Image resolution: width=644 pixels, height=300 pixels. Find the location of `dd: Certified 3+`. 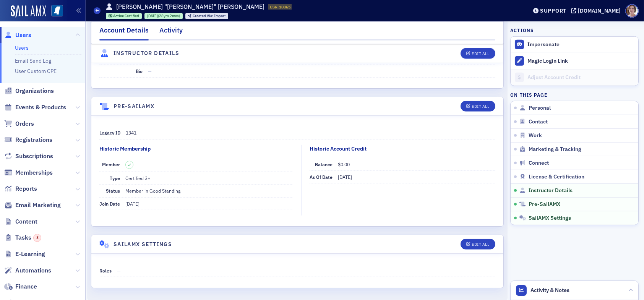

dd: Certified 3+ is located at coordinates (209, 178).